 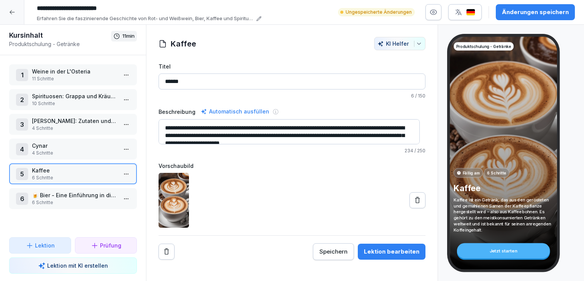 I want to click on button: Speichern, so click(x=333, y=251).